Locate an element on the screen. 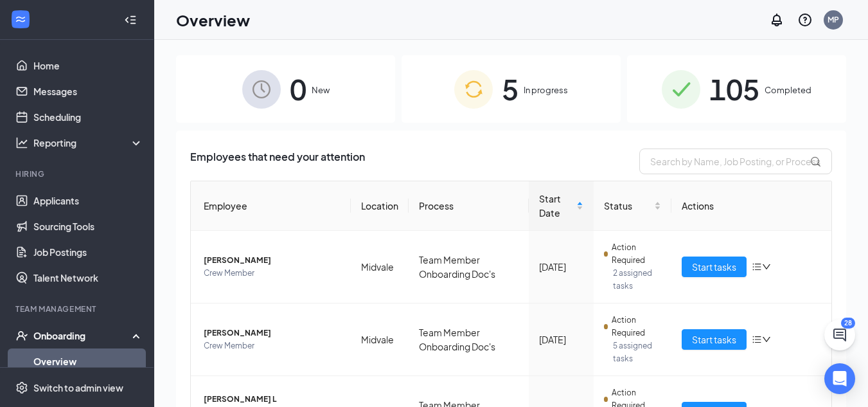 The image size is (868, 407). a: Sourcing Tools is located at coordinates (88, 227).